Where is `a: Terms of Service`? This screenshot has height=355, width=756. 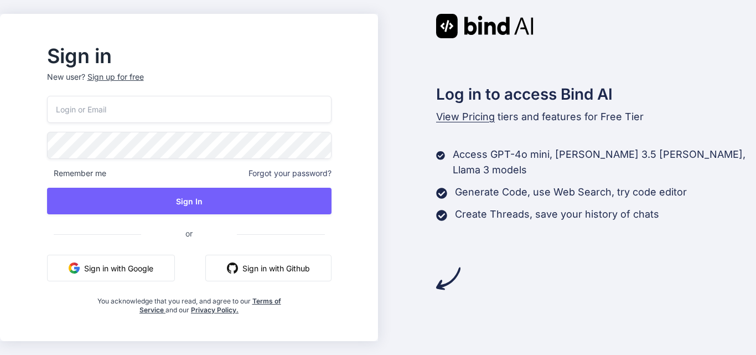 a: Terms of Service is located at coordinates (210, 305).